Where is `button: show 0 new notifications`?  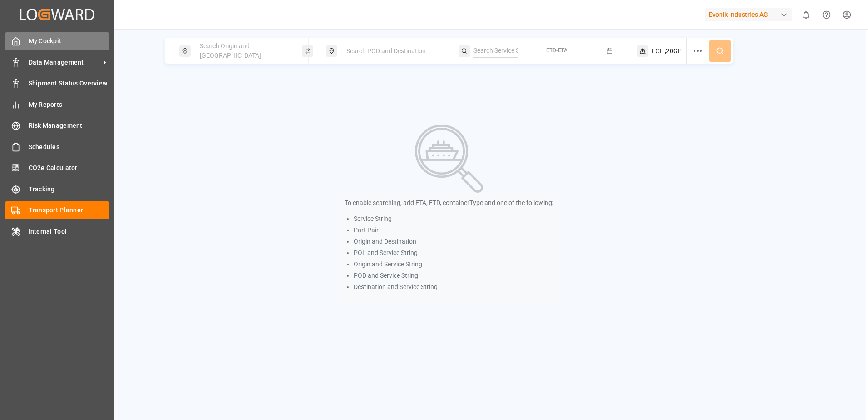 button: show 0 new notifications is located at coordinates (805, 15).